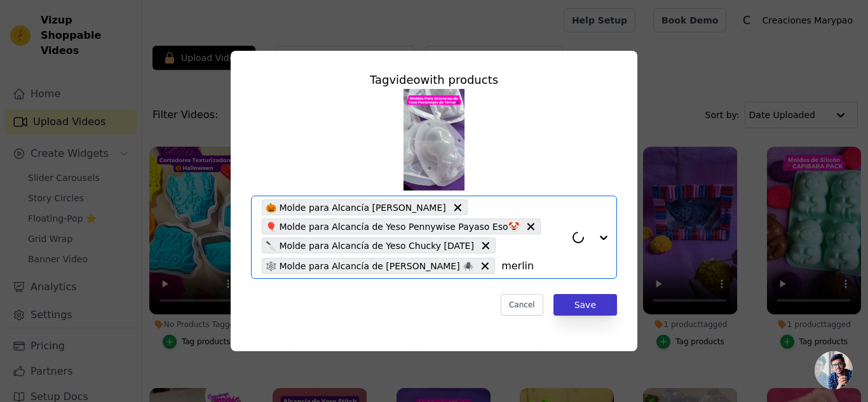  Describe the element at coordinates (434, 140) in the screenshot. I see `img: tn-9cab82b555104a31bea54c82b0419962.png` at that location.